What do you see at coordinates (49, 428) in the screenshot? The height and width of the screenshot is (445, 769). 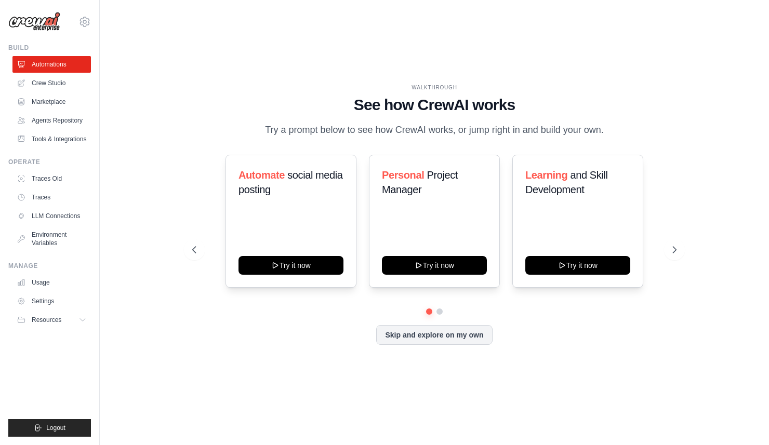 I see `button: Logout` at bounding box center [49, 428].